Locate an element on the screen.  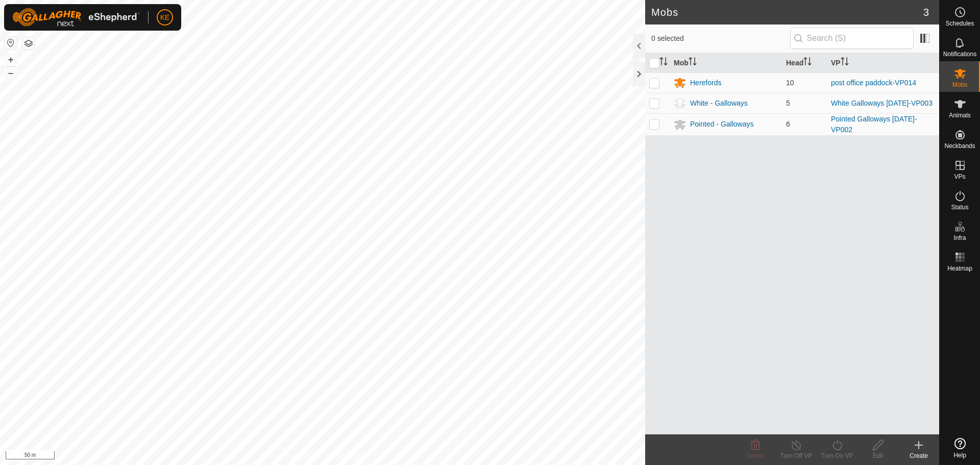
div: Turn Off VP is located at coordinates (796, 456).